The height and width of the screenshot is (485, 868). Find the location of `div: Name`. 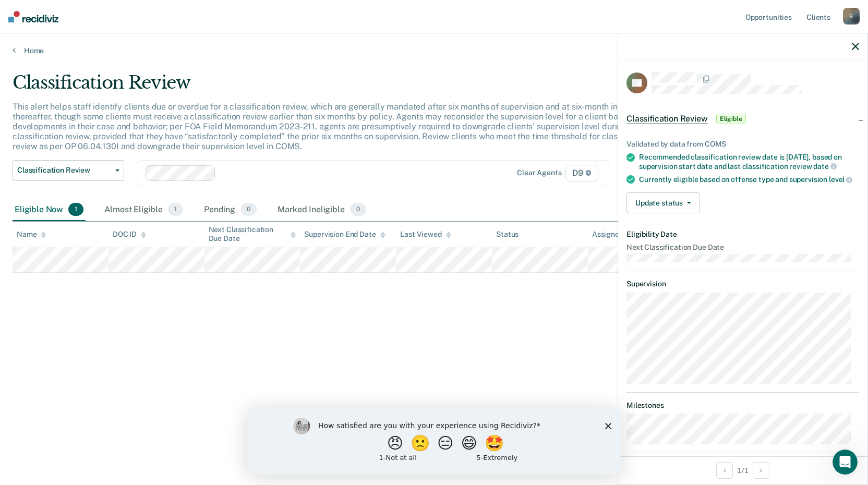

div: Name is located at coordinates (31, 234).